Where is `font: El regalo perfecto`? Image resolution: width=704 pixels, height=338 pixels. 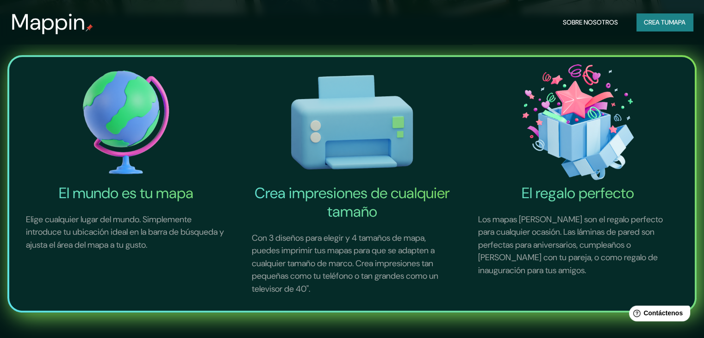
font: El regalo perfecto is located at coordinates (578, 193).